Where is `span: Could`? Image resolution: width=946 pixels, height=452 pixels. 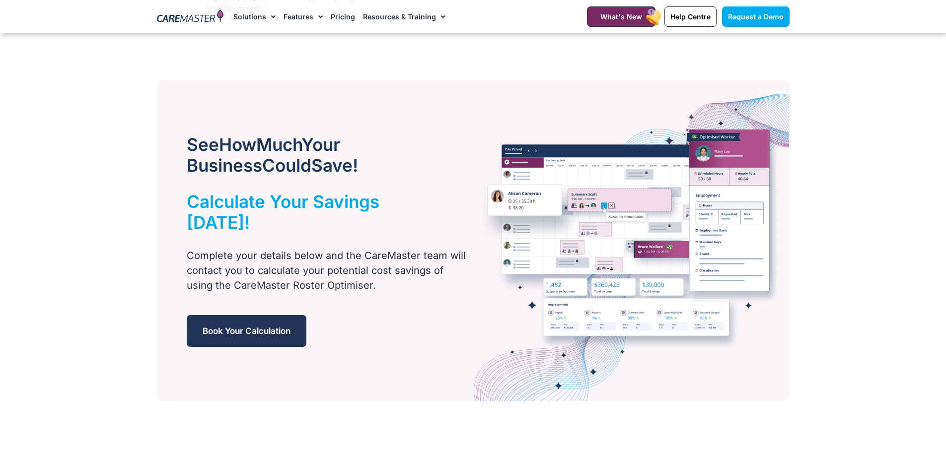
span: Could is located at coordinates (287, 165).